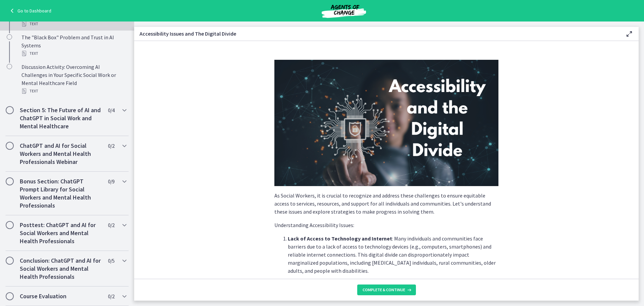 This screenshot has height=306, width=644. Describe the element at coordinates (111, 182) in the screenshot. I see `span: 0 / 9` at that location.